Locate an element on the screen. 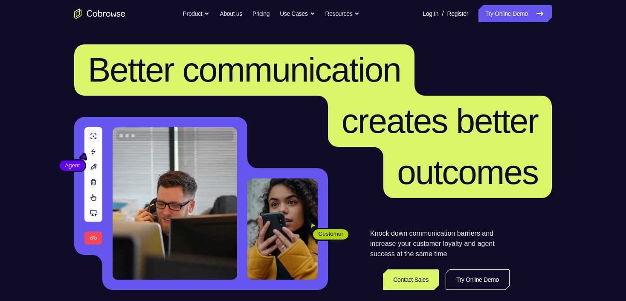 This screenshot has height=301, width=626. p: Knock down communication barriers and increase your customer loyalty and agent success at the sam... is located at coordinates (440, 244).